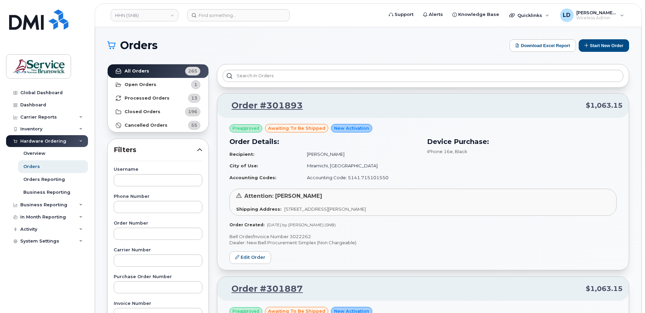  What do you see at coordinates (543, 45) in the screenshot?
I see `button: Download Excel Report` at bounding box center [543, 45].